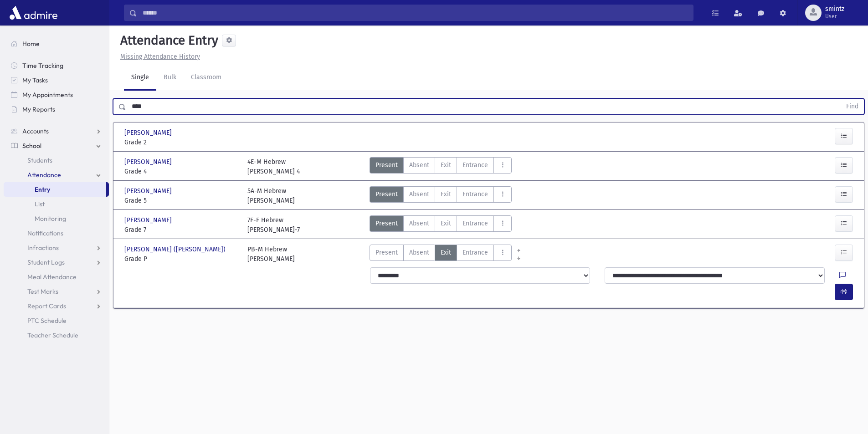 The width and height of the screenshot is (868, 434). What do you see at coordinates (140, 78) in the screenshot?
I see `a: Single` at bounding box center [140, 78].